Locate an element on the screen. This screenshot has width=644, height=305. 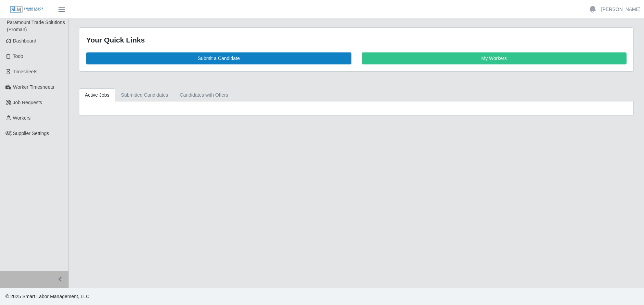
span: Timesheets is located at coordinates (25, 72).